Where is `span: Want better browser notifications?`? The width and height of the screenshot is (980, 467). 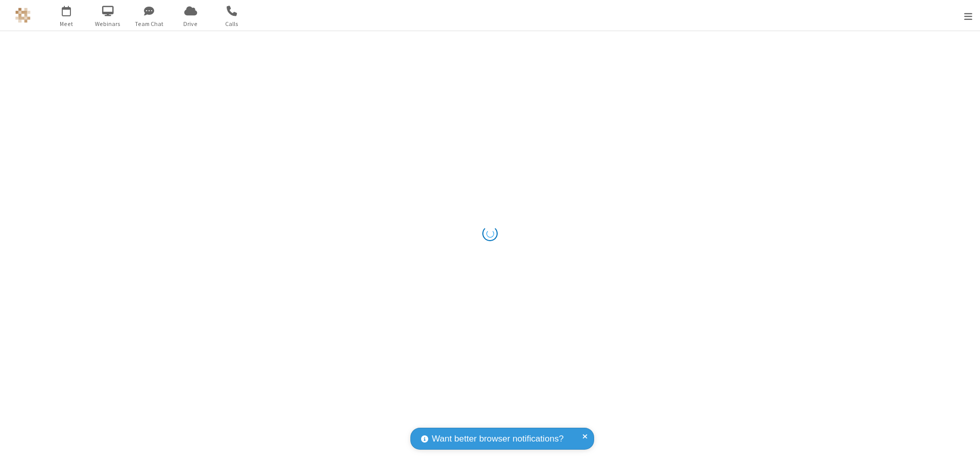
span: Want better browser notifications? is located at coordinates (497, 439).